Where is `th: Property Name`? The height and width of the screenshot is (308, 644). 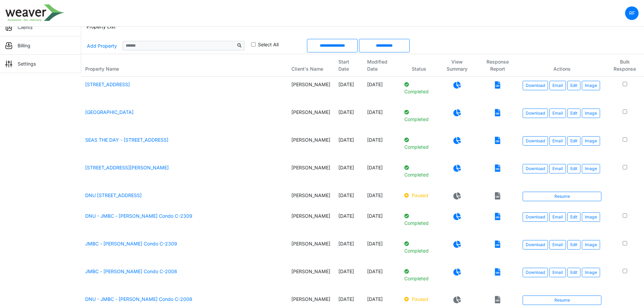
th: Property Name is located at coordinates (184, 65).